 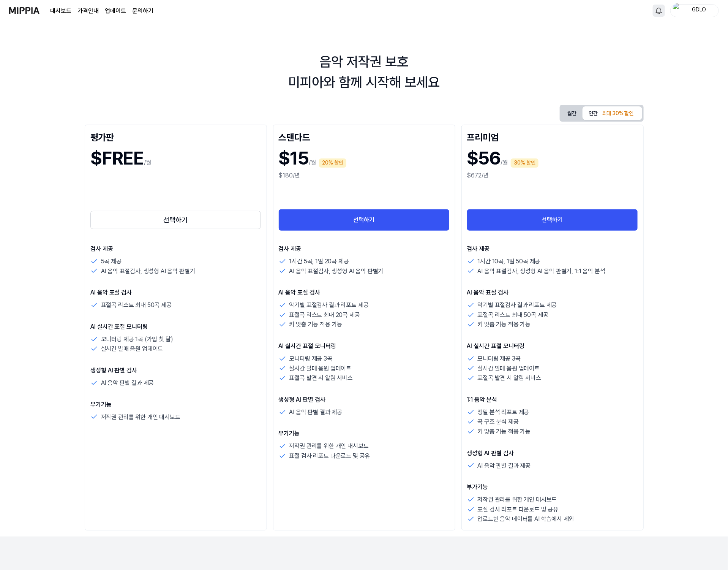 I want to click on h1: $56, so click(x=484, y=158).